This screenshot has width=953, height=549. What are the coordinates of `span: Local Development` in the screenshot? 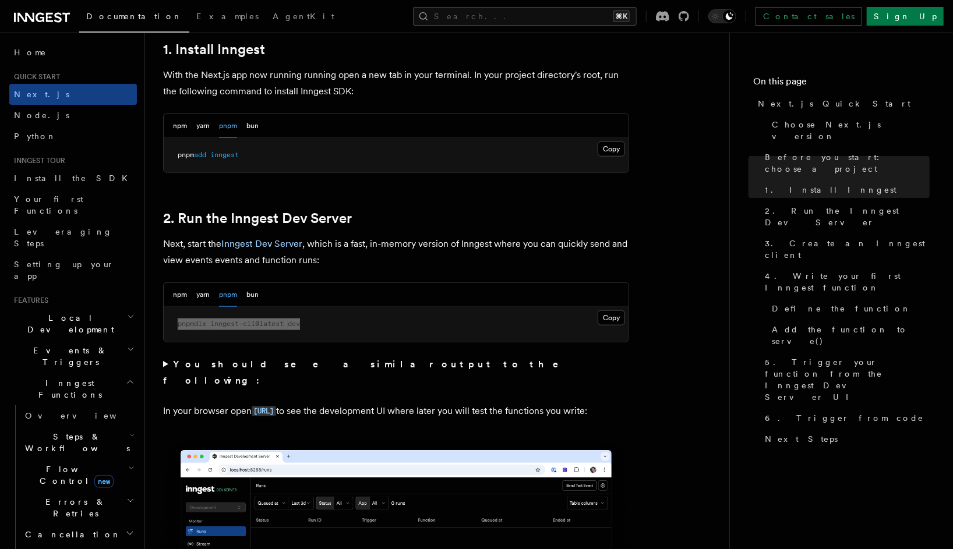 It's located at (68, 324).